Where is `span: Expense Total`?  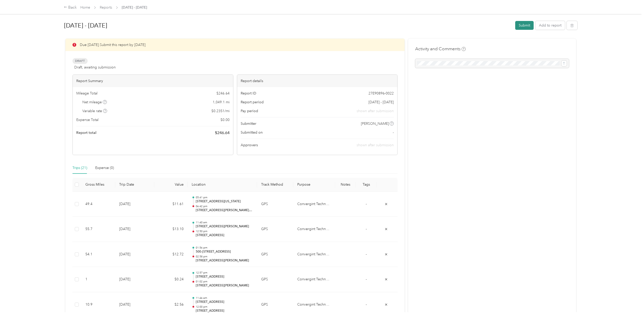 span: Expense Total is located at coordinates (87, 120).